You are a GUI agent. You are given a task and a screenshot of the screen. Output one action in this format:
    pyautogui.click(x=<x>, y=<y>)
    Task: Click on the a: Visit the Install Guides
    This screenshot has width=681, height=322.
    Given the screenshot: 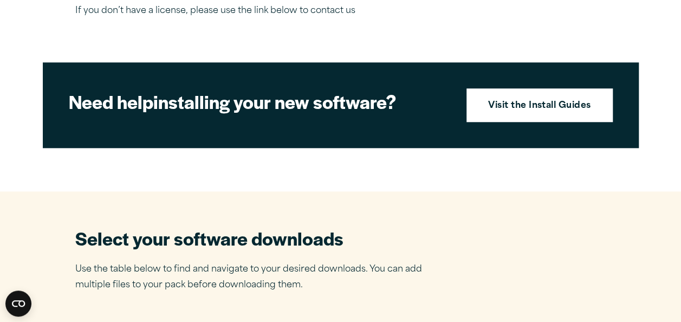 What is the action you would take?
    pyautogui.click(x=540, y=105)
    